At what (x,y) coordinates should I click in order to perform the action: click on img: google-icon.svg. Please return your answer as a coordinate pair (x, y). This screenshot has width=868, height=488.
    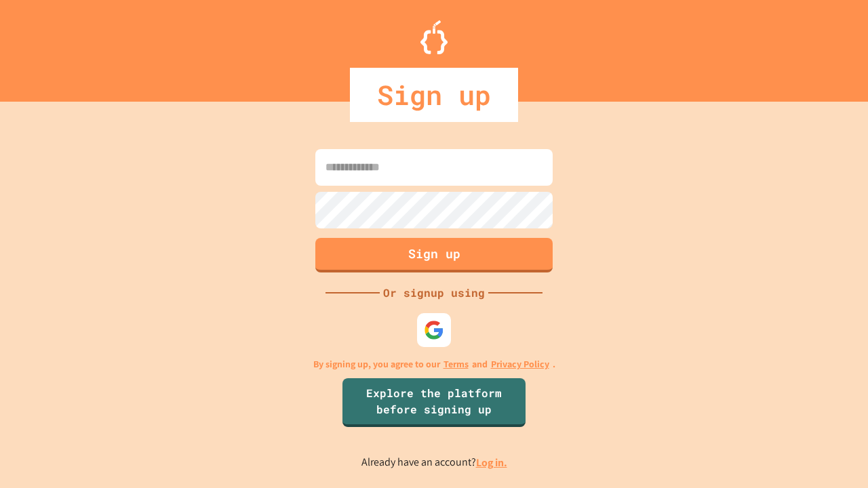
    Looking at the image, I should click on (434, 330).